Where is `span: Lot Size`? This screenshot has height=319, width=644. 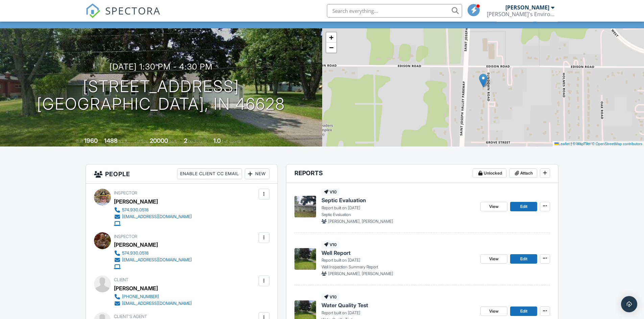
span: Lot Size is located at coordinates (142, 141).